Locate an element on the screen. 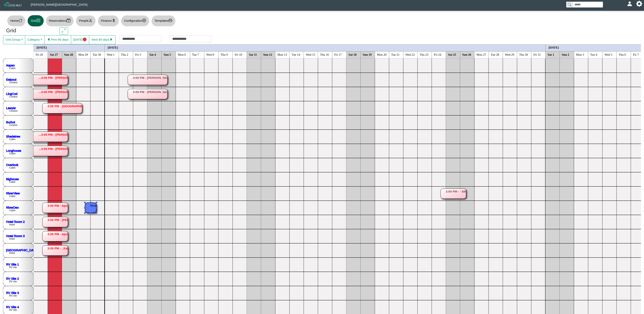  a: Aspen is located at coordinates (11, 65).